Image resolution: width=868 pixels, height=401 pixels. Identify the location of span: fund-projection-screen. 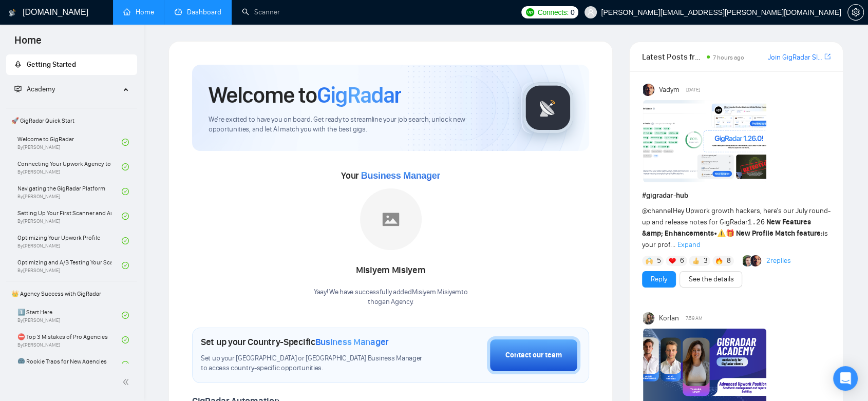
(18, 89).